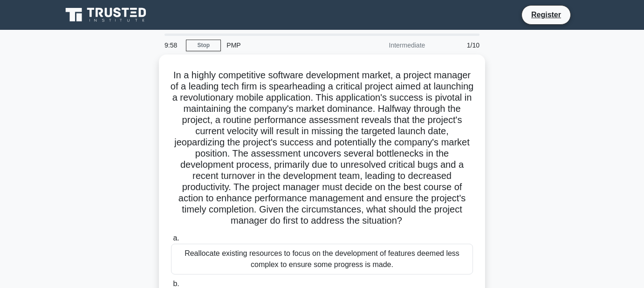  What do you see at coordinates (322, 259) in the screenshot?
I see `div: Reallocate existing resources to focus on the development of features deemed less complex to ensu...` at bounding box center [322, 259].